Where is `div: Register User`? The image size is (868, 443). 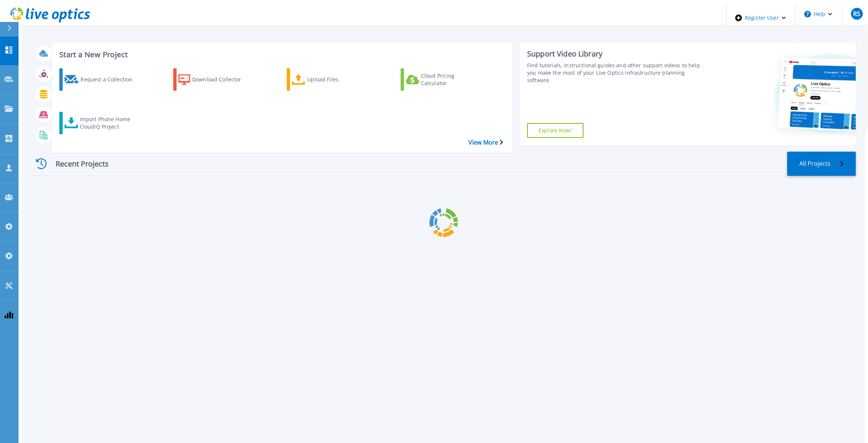
div: Register User is located at coordinates (761, 18).